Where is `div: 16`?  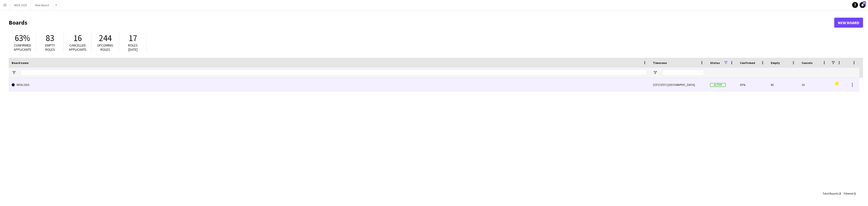 div: 16 is located at coordinates (814, 84).